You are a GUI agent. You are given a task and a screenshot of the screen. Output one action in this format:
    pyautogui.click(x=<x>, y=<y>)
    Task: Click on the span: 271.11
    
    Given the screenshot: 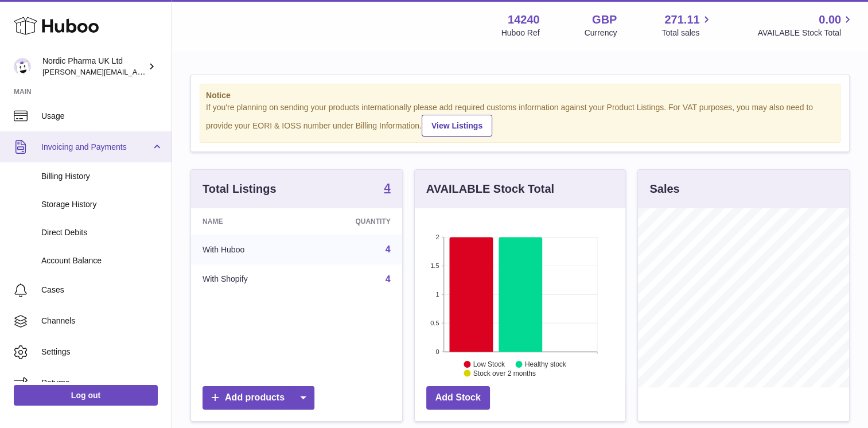 What is the action you would take?
    pyautogui.click(x=682, y=20)
    